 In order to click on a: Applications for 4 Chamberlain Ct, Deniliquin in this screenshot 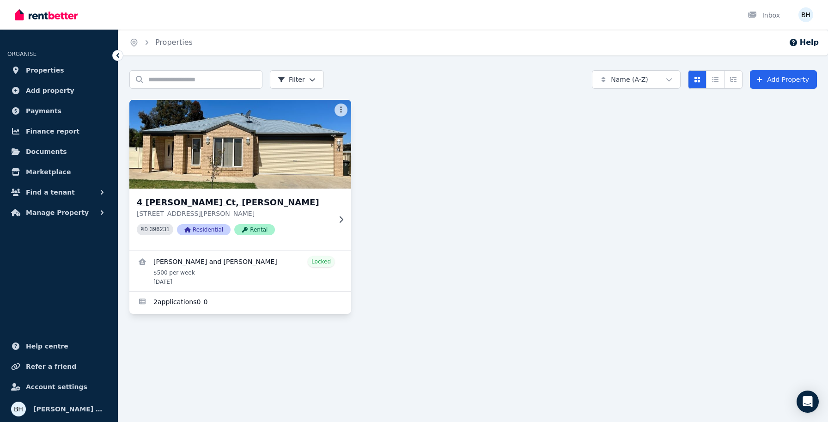, I will do `click(240, 303)`.